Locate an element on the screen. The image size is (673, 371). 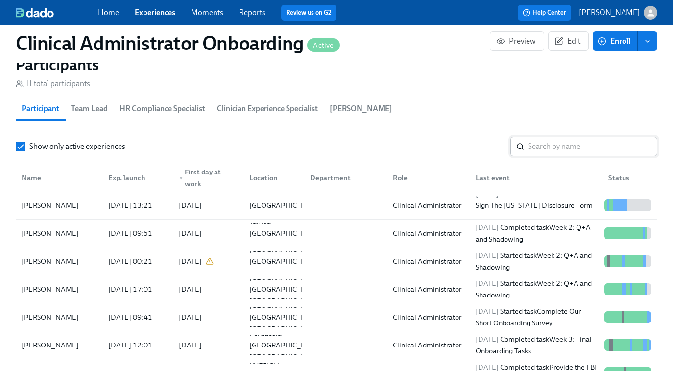
div: ▼First day at work is located at coordinates (206, 178).